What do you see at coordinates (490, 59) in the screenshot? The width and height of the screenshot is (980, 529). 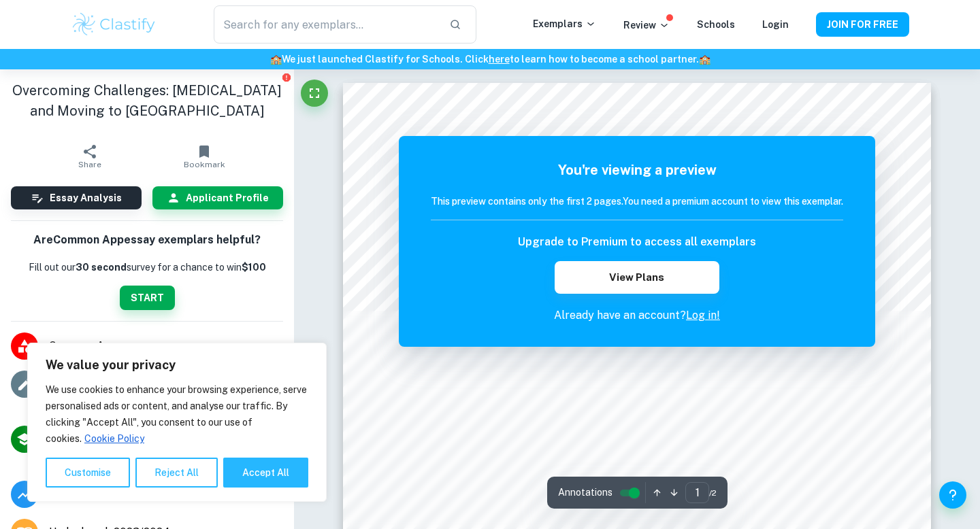 I see `h6: We just launched Clastify for Schools. Click to learn how to become a school partner.` at bounding box center [490, 59].